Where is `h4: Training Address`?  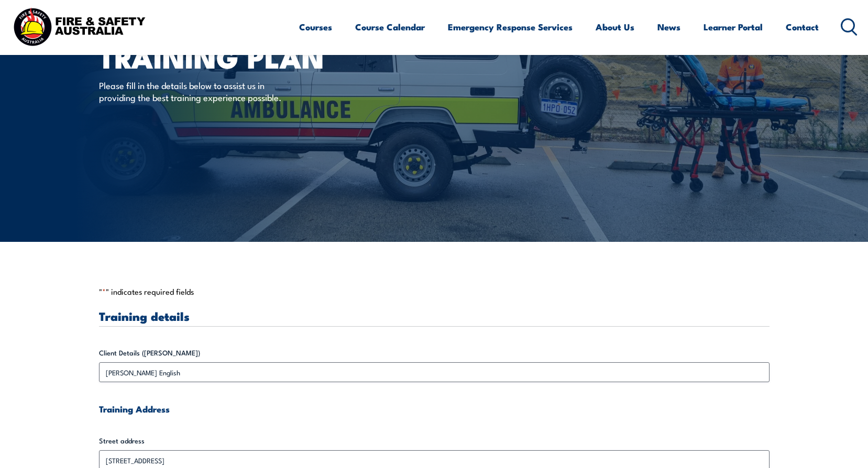
h4: Training Address is located at coordinates (434, 409).